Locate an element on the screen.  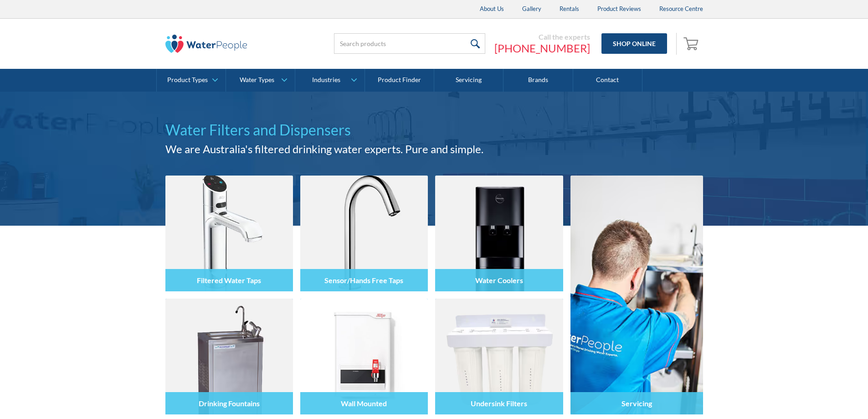
a: Wall Mounted is located at coordinates (364, 357).